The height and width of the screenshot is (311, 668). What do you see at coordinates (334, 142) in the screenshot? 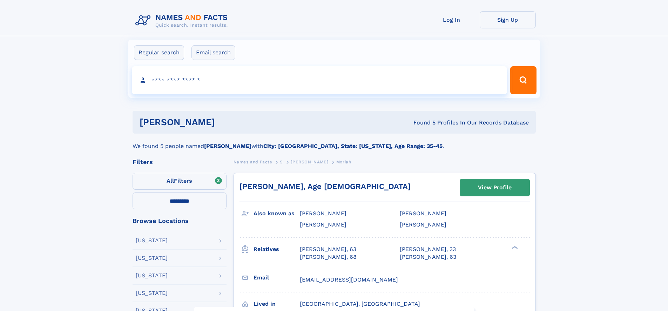
I see `div: We found 5 people named with .` at bounding box center [334, 142].